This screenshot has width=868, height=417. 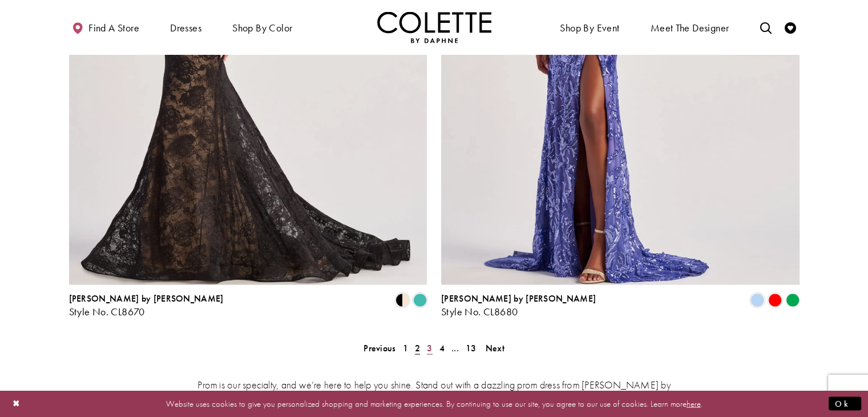 I want to click on span: Previous, so click(x=379, y=348).